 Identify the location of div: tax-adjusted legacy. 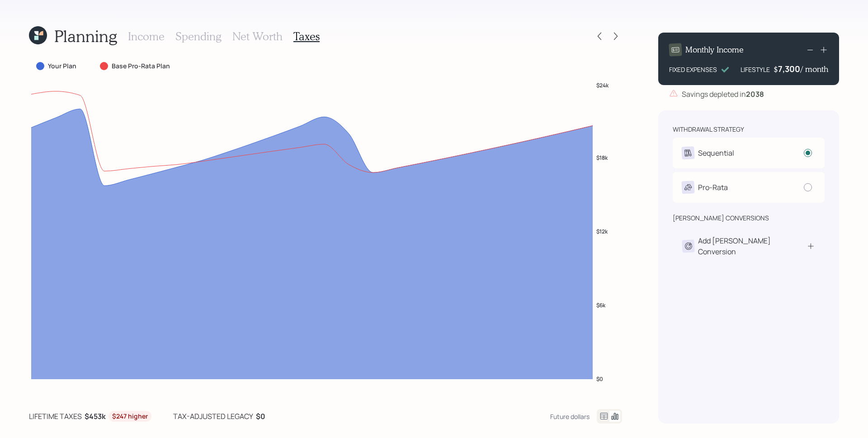
(213, 416).